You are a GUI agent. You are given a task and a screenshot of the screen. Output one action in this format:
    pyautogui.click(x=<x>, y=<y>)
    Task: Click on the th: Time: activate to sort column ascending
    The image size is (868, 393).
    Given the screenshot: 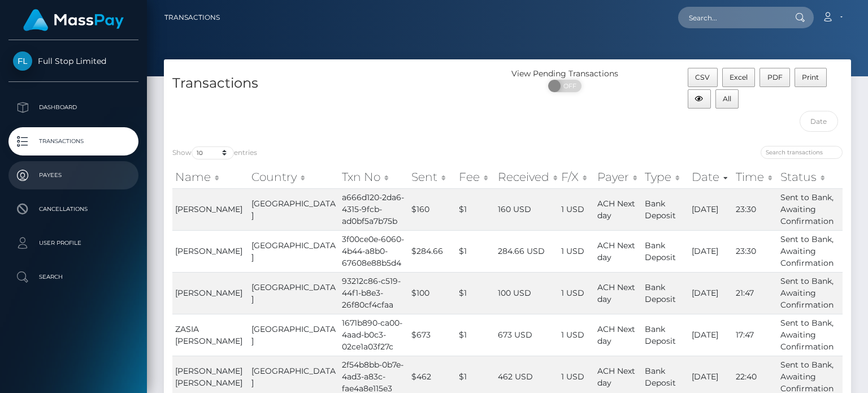 What is the action you would take?
    pyautogui.click(x=755, y=177)
    